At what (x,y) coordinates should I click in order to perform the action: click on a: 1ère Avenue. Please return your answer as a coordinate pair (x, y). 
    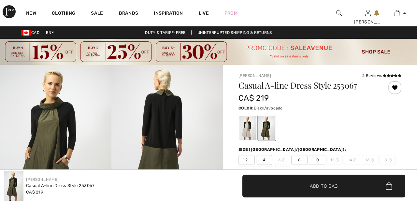
    Looking at the image, I should click on (9, 12).